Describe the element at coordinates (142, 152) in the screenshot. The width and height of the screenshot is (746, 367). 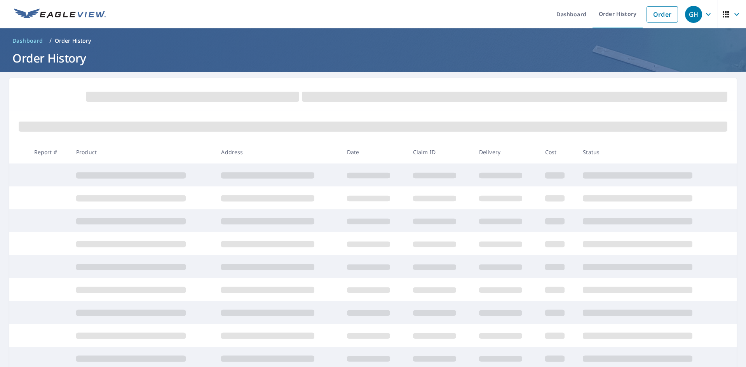
I see `th: Product` at that location.